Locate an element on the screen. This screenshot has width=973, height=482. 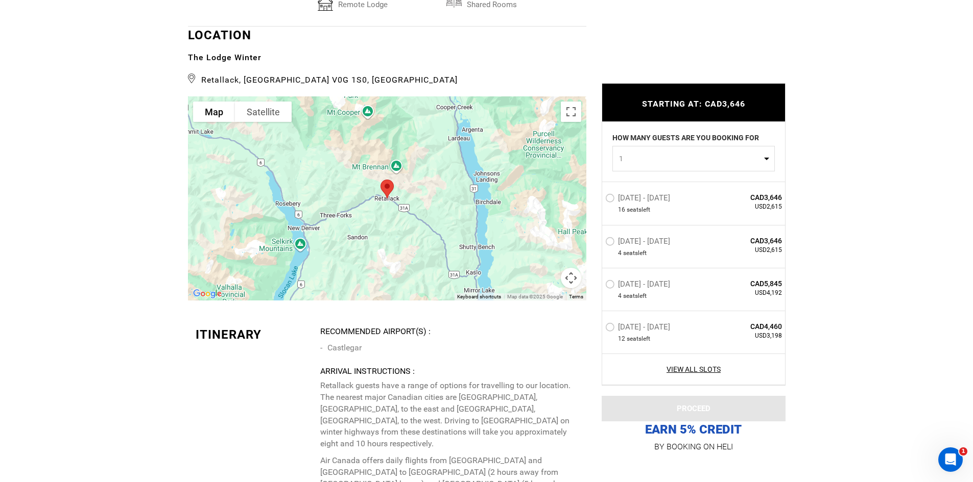
span: Map data ©2025 Google is located at coordinates (535, 297).